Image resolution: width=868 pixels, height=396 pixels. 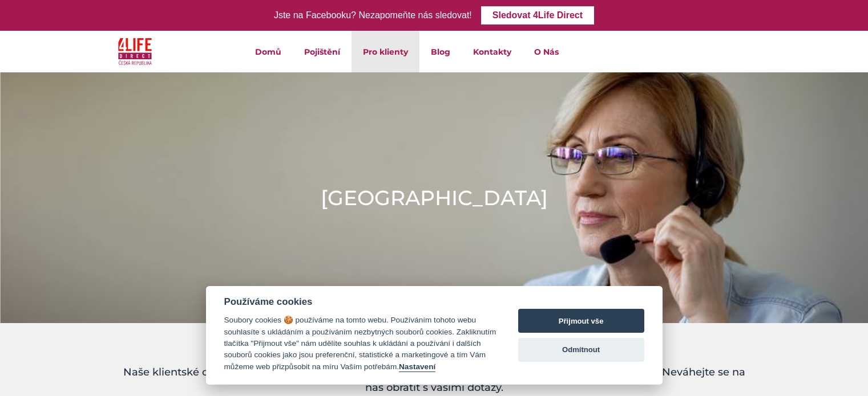 I want to click on button: Přijmout vše, so click(x=580, y=321).